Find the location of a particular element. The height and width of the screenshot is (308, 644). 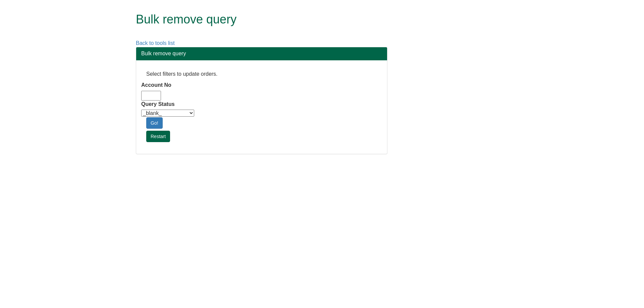

label: Query Status is located at coordinates (158, 104).